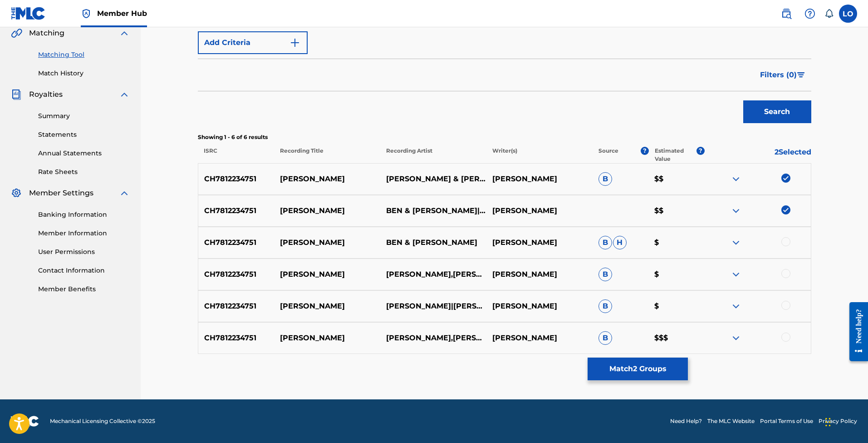 Image resolution: width=868 pixels, height=443 pixels. Describe the element at coordinates (84, 289) in the screenshot. I see `a: Member Benefits` at that location.